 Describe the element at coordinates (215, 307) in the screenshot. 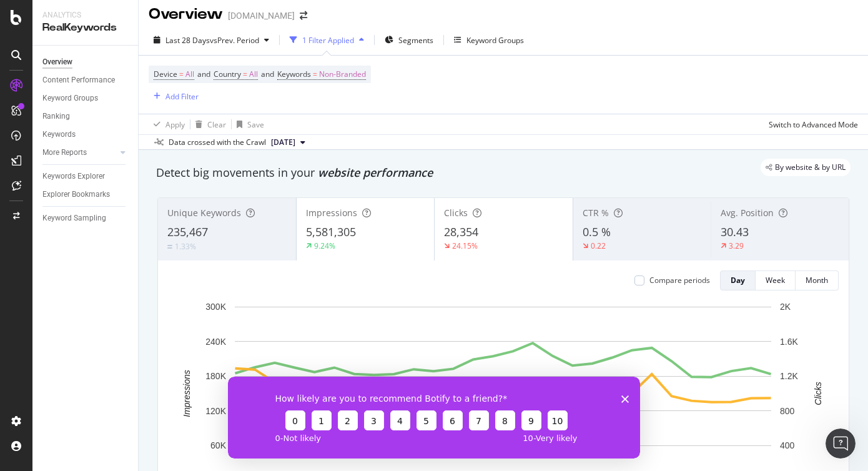

I see `text: 300K` at that location.